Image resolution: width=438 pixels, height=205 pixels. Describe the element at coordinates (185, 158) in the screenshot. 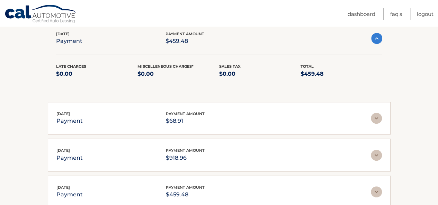

I see `p: $918.96` at that location.